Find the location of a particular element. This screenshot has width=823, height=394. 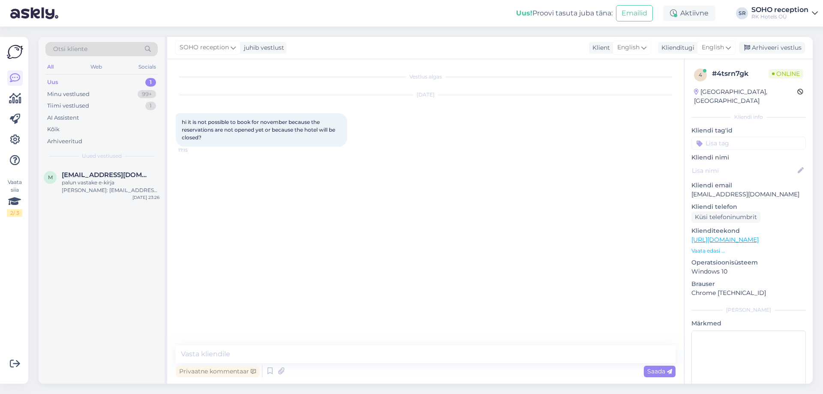

button: Emailid is located at coordinates (634, 13).